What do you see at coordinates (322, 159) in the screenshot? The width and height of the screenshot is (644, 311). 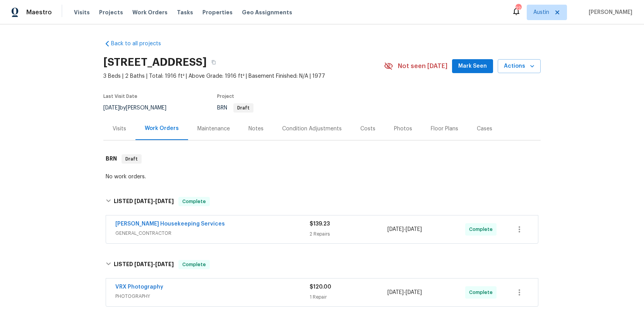 I see `div: BRN Draft` at bounding box center [322, 159].